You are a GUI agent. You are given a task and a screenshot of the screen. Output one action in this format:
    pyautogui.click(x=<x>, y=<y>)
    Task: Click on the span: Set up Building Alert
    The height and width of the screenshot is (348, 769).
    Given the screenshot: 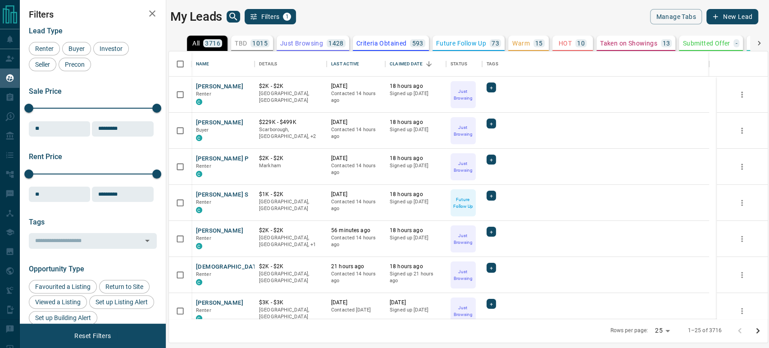 What is the action you would take?
    pyautogui.click(x=63, y=318)
    